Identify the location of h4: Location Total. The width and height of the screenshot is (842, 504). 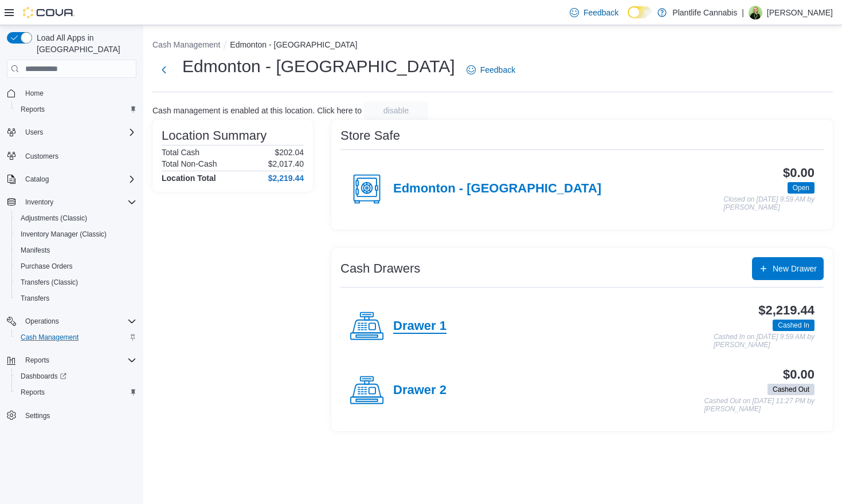
(189, 178).